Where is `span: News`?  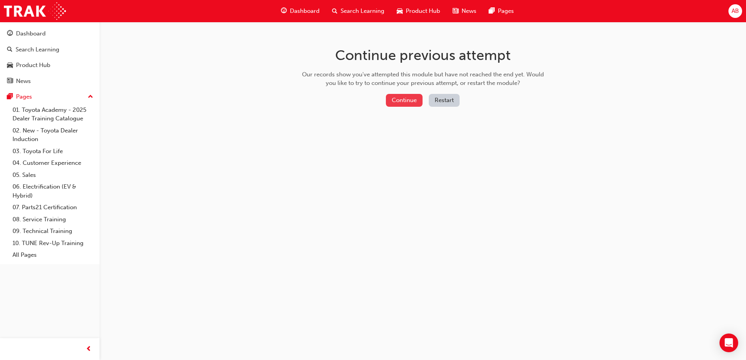 span: News is located at coordinates (469, 11).